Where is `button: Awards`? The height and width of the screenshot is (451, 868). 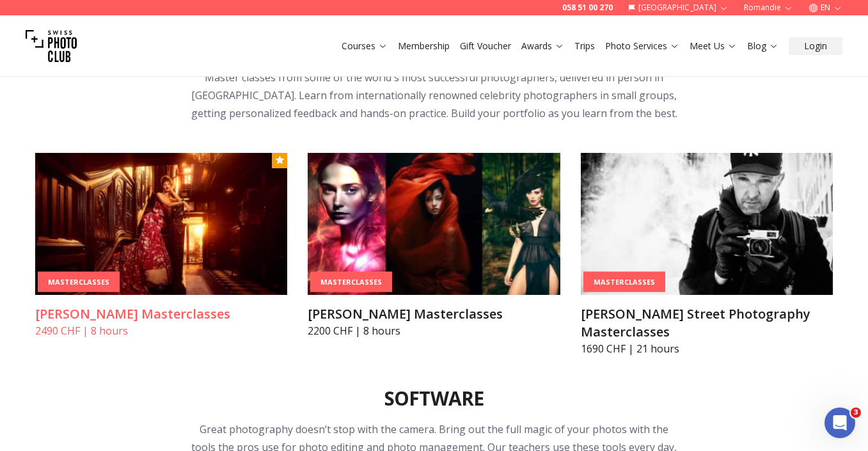 button: Awards is located at coordinates (542, 46).